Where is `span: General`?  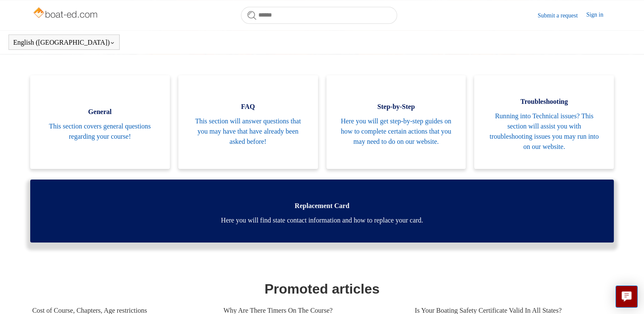
span: General is located at coordinates (100, 112).